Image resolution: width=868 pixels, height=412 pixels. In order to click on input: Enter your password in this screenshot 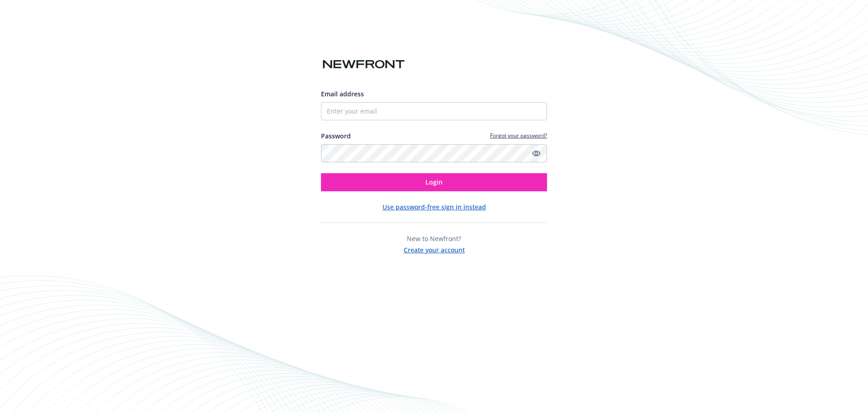, I will do `click(434, 153)`.